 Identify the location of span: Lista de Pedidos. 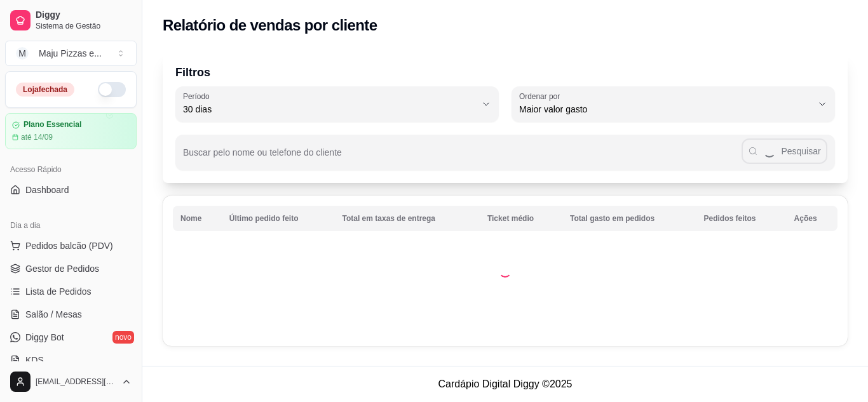
(59, 291).